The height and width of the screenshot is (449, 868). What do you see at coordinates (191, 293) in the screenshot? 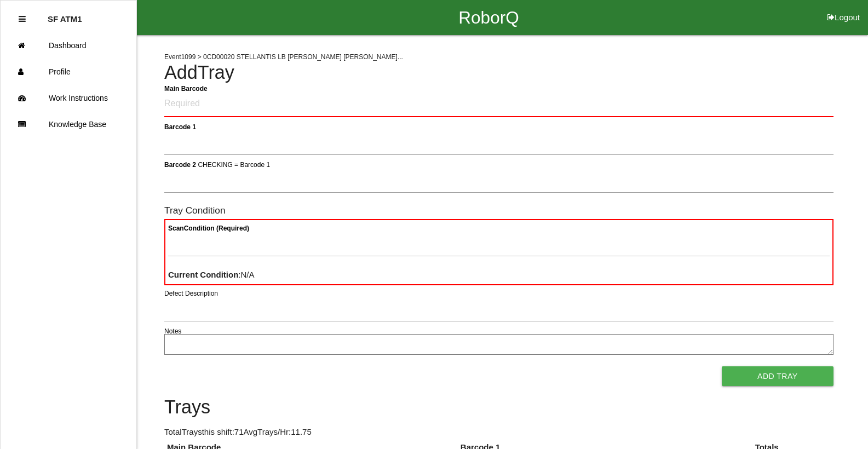
I see `label: Defect Description` at bounding box center [191, 293].